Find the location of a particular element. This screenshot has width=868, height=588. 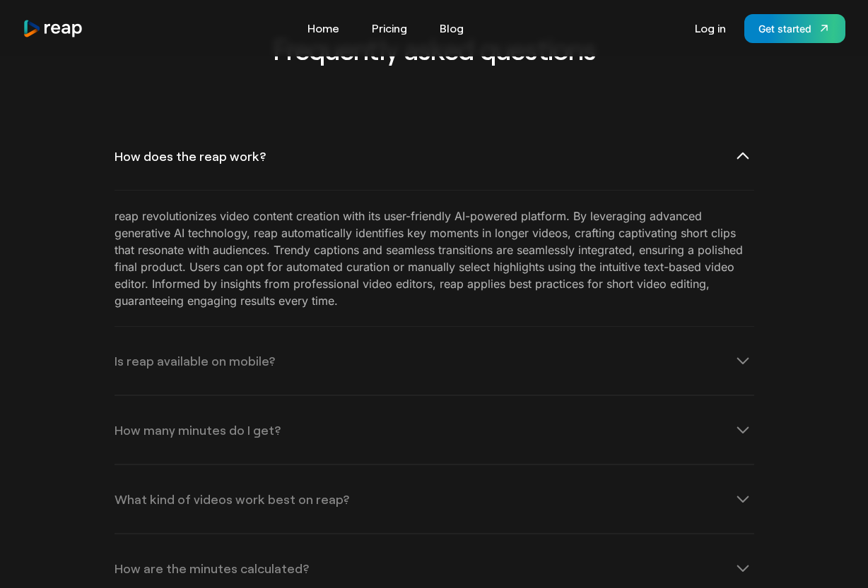

p: reap revolutionizes video content creation with its user-friendly AI-powered platform. By leverag... is located at coordinates (434, 258).